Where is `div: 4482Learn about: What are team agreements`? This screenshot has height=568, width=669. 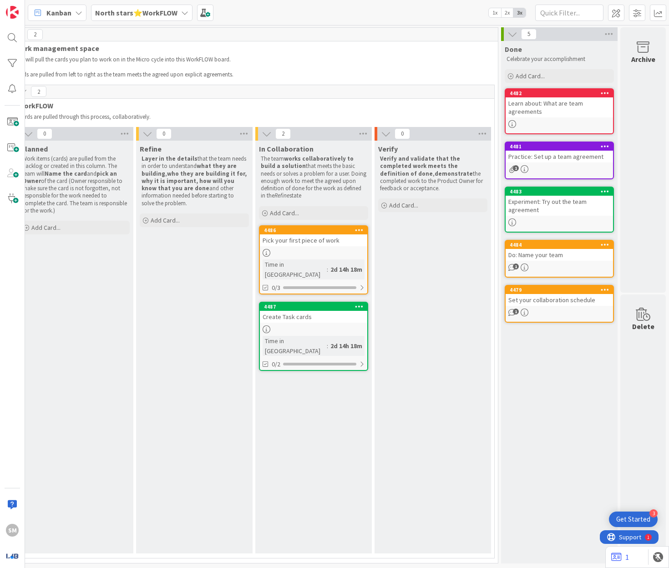
div: 4482Learn about: What are team agreements is located at coordinates (560, 103).